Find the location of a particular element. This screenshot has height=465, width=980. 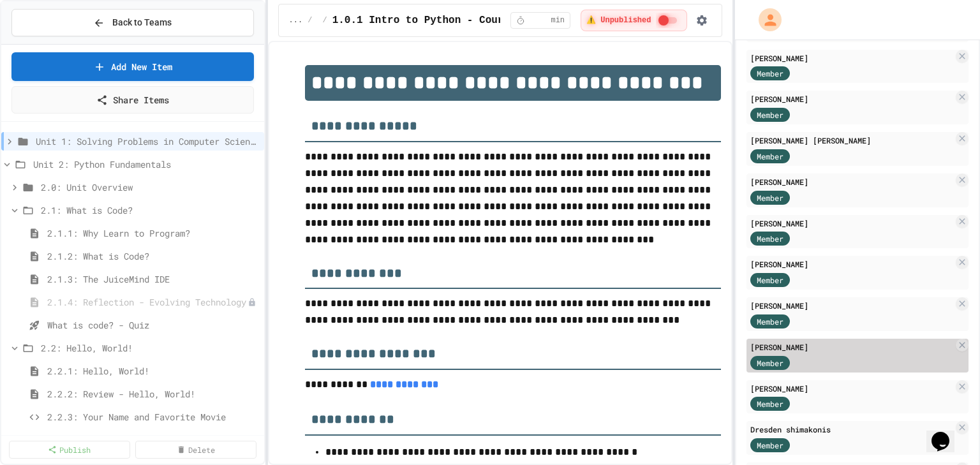

div: Unpublished is located at coordinates (252, 302).